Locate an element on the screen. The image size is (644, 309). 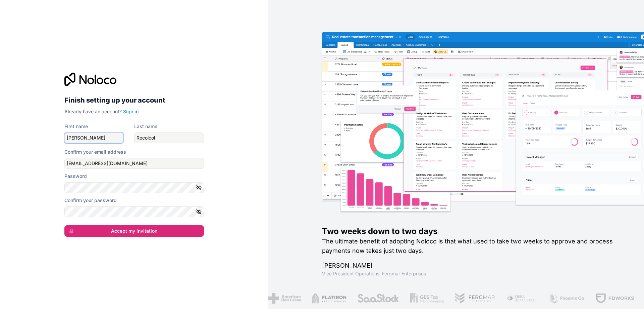
h2: Finish setting up your account is located at coordinates (134, 100).